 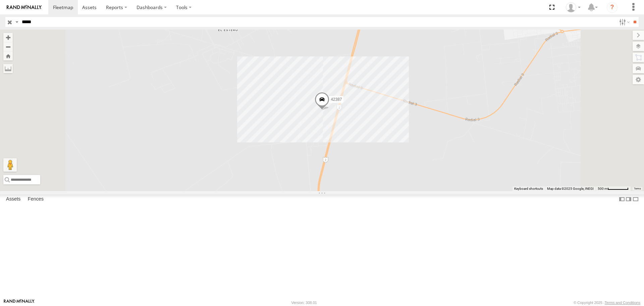 I want to click on label: Dock Summary Table to the Left, so click(x=622, y=199).